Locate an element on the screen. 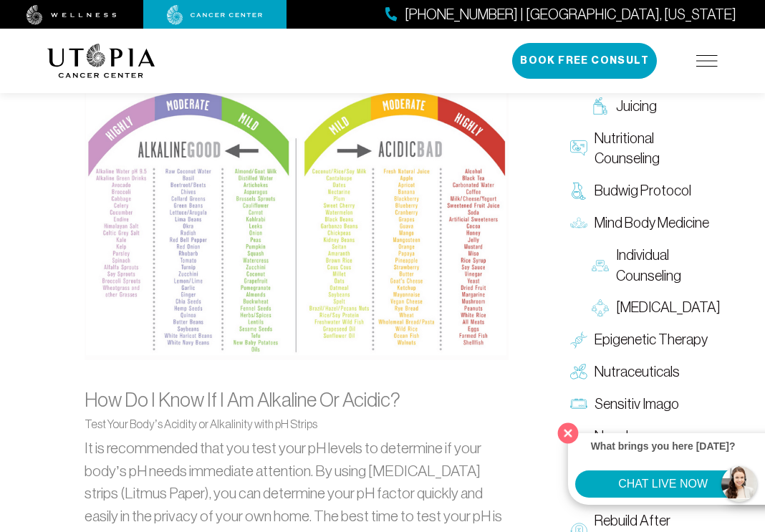  img: Juicing is located at coordinates (600, 106).